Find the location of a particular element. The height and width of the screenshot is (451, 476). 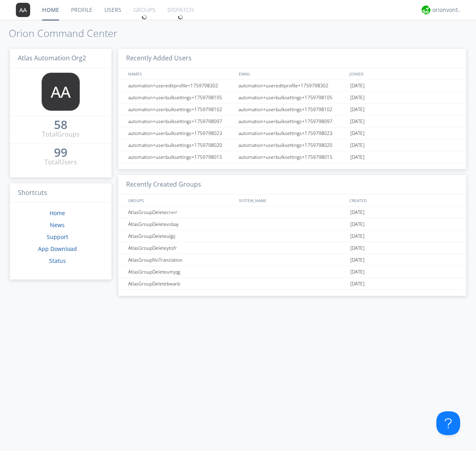

div: AtlasGroupDeleteumjqg is located at coordinates (181, 272).